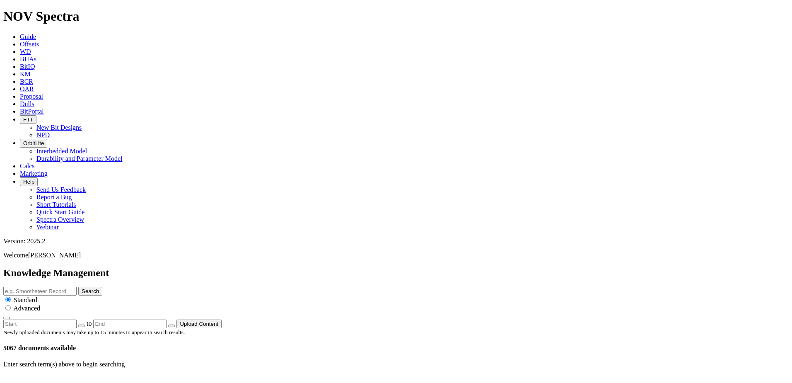  Describe the element at coordinates (60, 219) in the screenshot. I see `a: Spectra Overview` at that location.